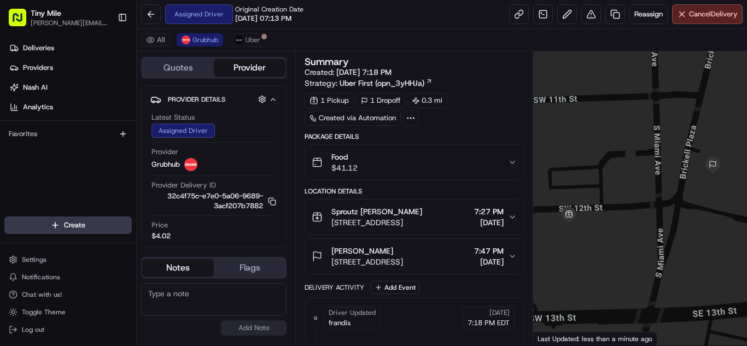 This screenshot has width=747, height=346. I want to click on div: 0.3 mi, so click(427, 101).